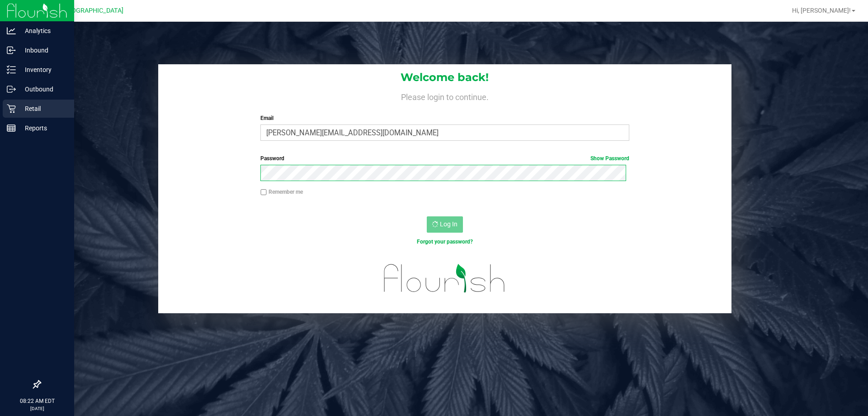 The height and width of the screenshot is (416, 868). I want to click on a: Show Password, so click(610, 158).